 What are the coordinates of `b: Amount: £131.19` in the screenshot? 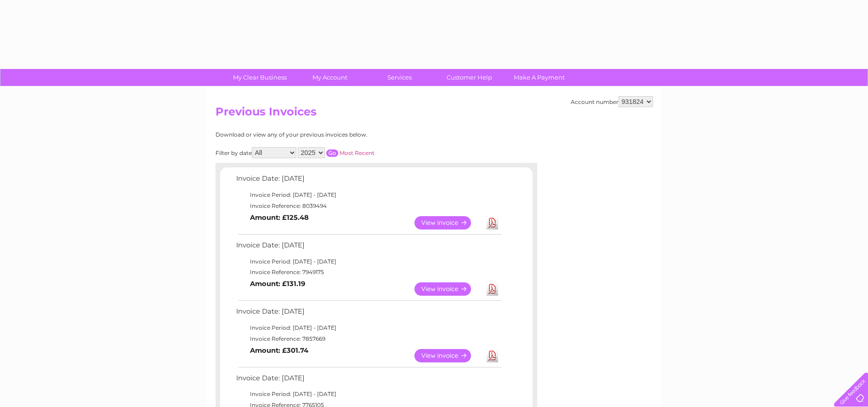 It's located at (277, 284).